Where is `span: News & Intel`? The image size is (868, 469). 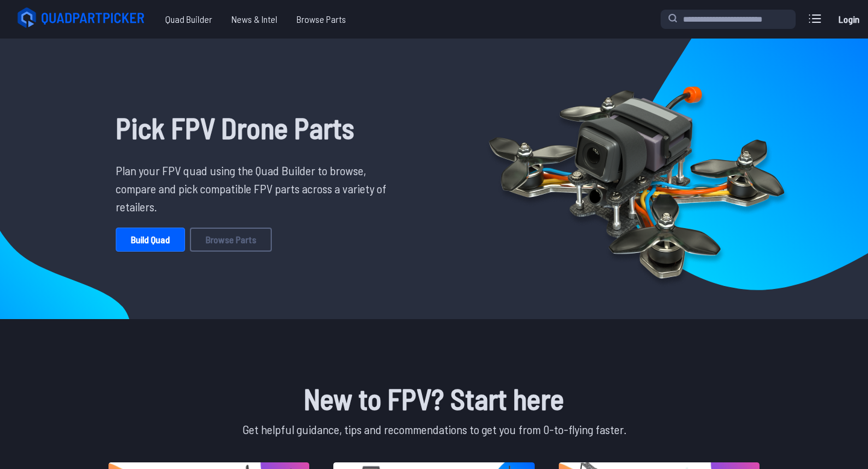 span: News & Intel is located at coordinates (254, 19).